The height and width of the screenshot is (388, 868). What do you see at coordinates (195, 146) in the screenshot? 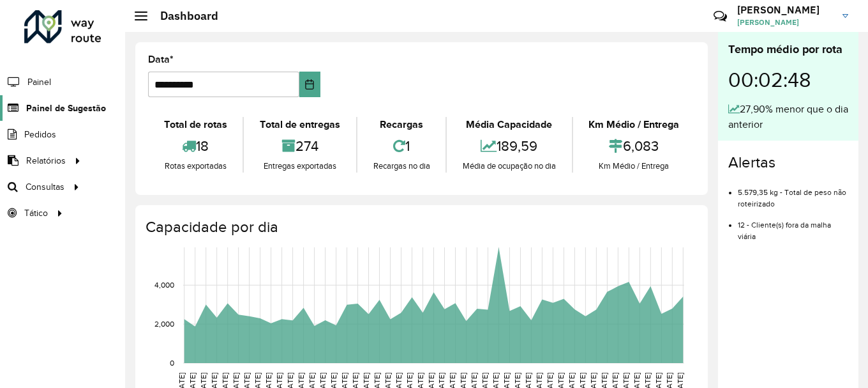
I see `div: 18` at bounding box center [195, 146].